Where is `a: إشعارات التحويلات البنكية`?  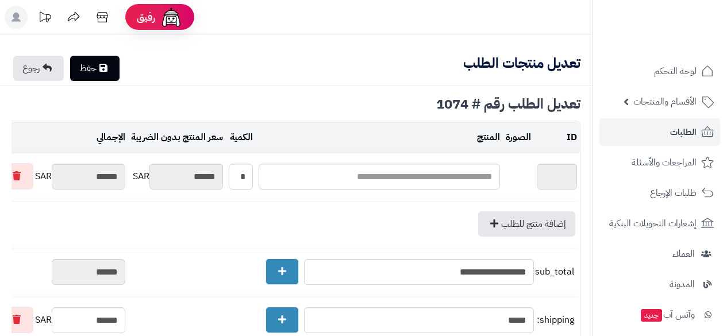 a: إشعارات التحويلات البنكية is located at coordinates (659, 223).